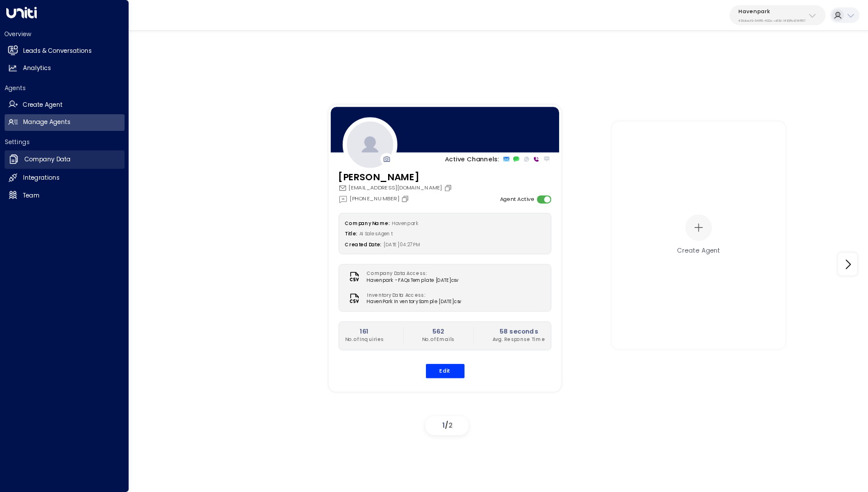 The width and height of the screenshot is (868, 492). What do you see at coordinates (772, 12) in the screenshot?
I see `p: Havenpark` at bounding box center [772, 12].